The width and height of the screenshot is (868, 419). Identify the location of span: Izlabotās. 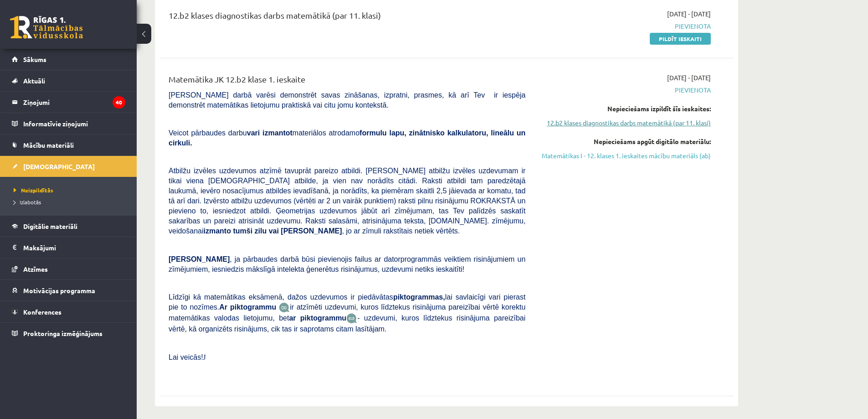
(27, 202).